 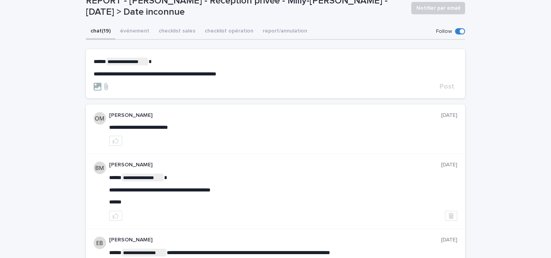 I want to click on p: Follow, so click(x=444, y=31).